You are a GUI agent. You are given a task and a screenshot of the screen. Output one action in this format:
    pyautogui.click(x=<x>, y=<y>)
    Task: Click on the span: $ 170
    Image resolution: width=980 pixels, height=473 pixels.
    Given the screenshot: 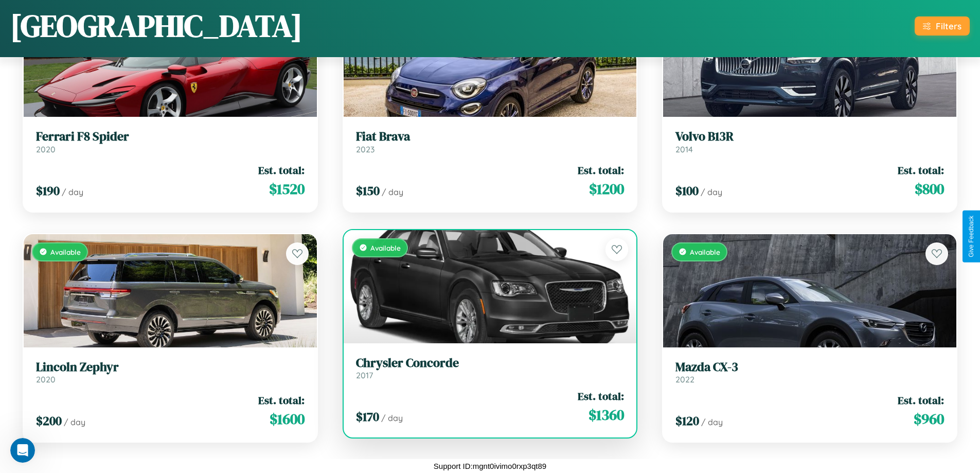 What is the action you would take?
    pyautogui.click(x=367, y=417)
    